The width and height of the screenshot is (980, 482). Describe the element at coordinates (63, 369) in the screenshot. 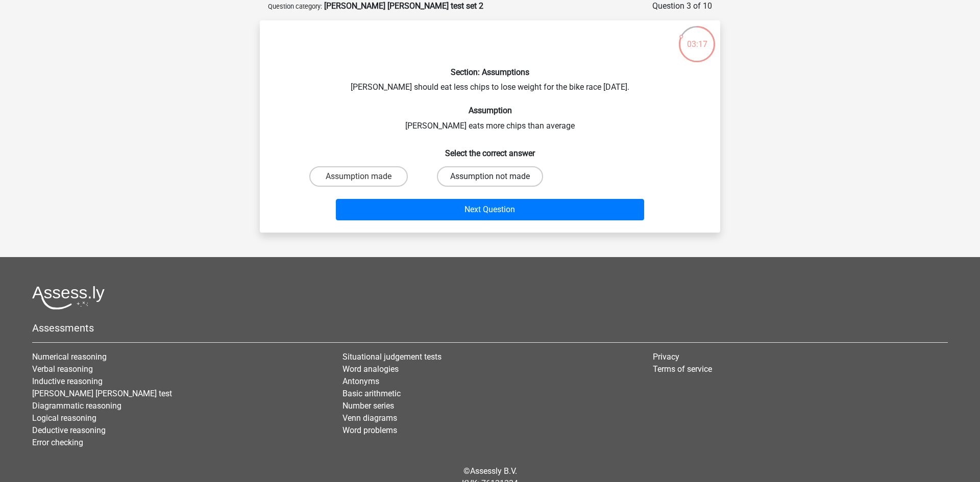

I see `a: Verbal reasoning` at that location.